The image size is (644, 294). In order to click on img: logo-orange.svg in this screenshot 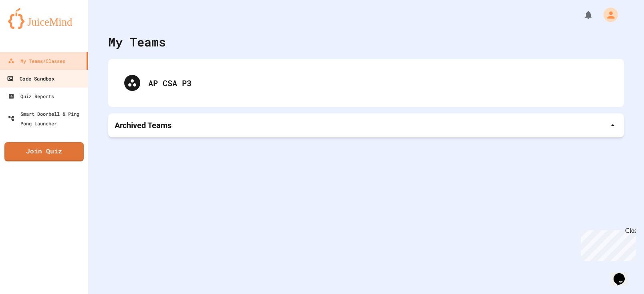, I will do `click(44, 19)`.